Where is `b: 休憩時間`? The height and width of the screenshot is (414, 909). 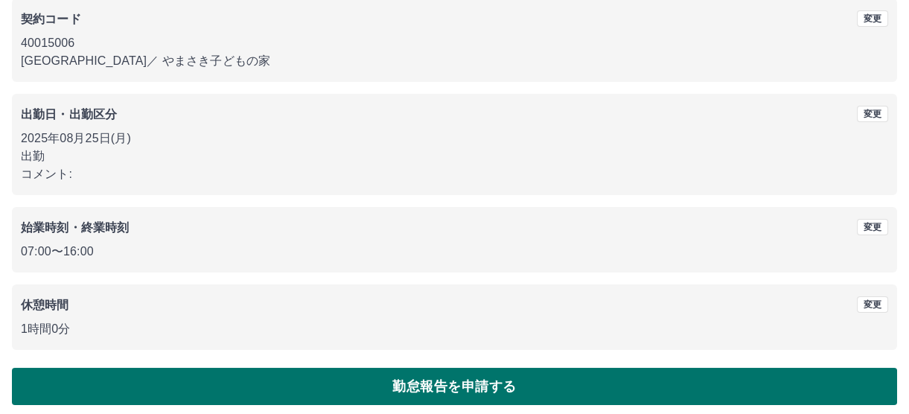
b: 休憩時間 is located at coordinates (45, 304).